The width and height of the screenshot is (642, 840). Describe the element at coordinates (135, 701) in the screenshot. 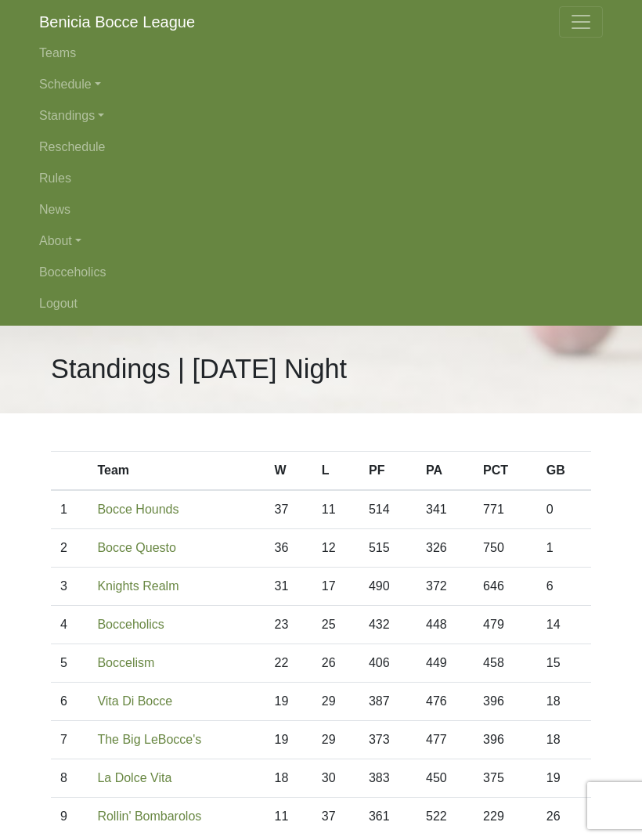

I see `a: Vita Di Bocce` at that location.